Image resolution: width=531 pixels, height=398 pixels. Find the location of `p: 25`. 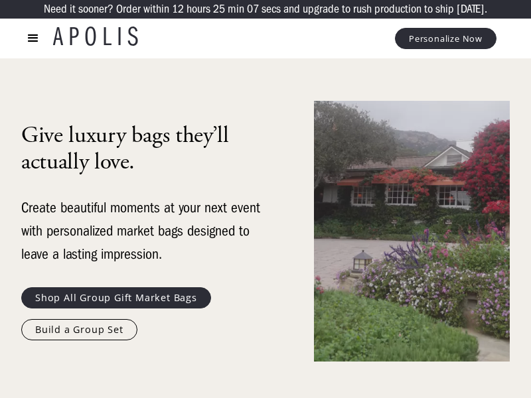

p: 25 is located at coordinates (219, 9).